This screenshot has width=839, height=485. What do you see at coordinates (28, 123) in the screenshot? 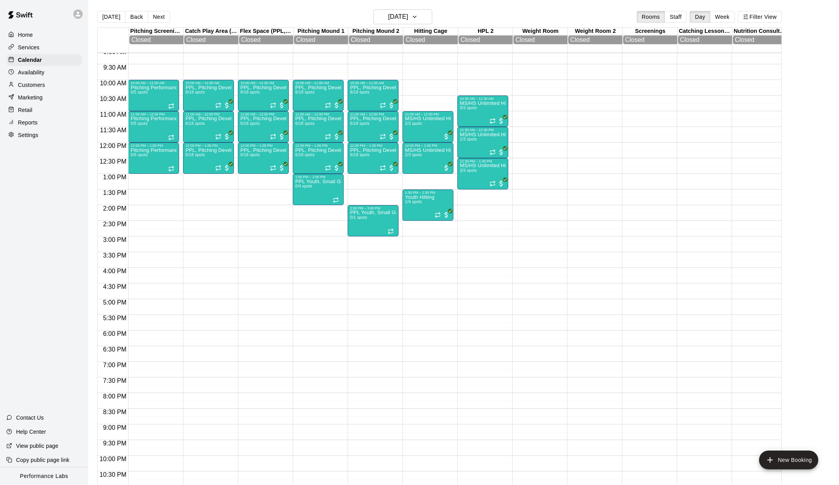
I see `p: Reports` at bounding box center [28, 123].